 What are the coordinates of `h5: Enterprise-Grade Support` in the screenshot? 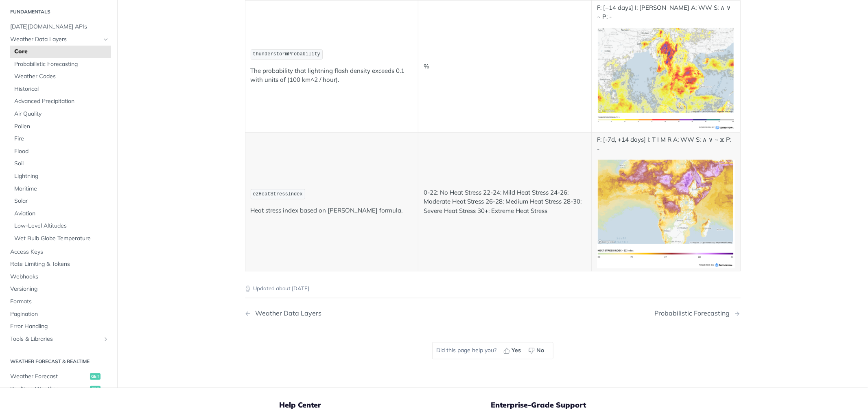 It's located at (586, 405).